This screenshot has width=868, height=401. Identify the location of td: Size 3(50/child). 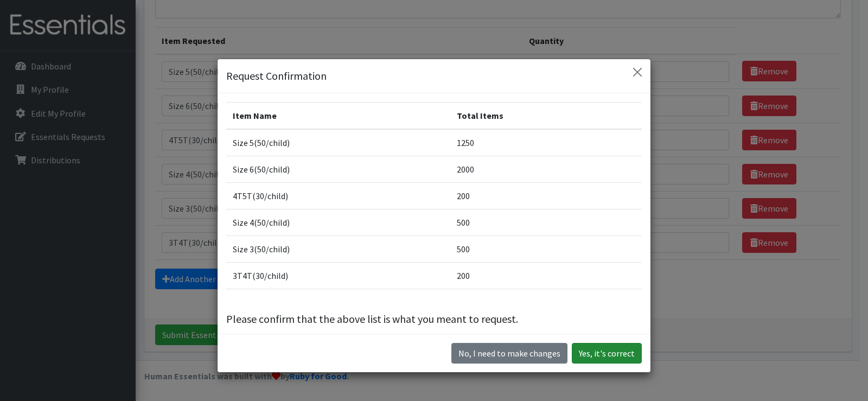
(338, 249).